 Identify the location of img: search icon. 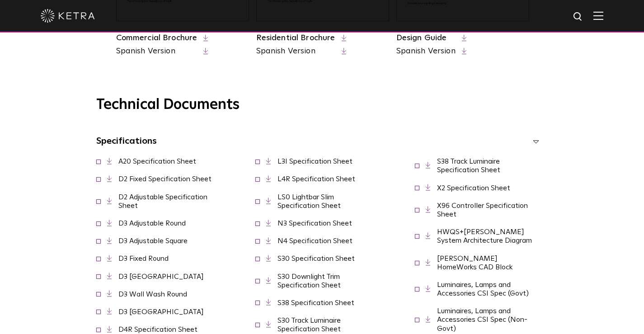
(578, 17).